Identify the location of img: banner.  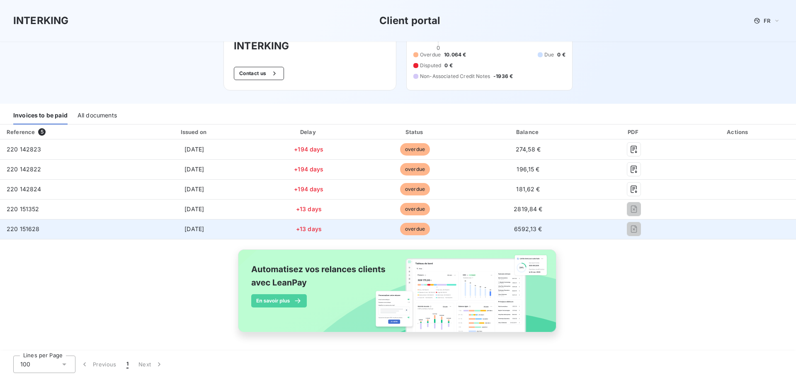
(398, 295).